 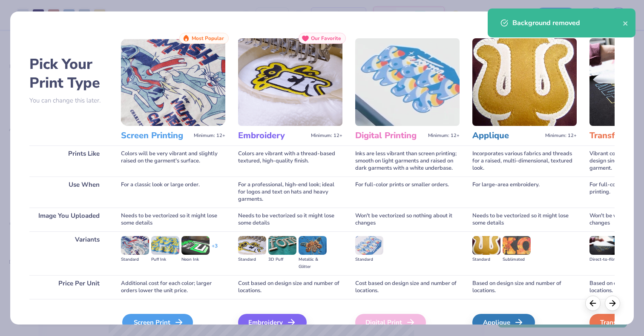 I want to click on img: Metallic & Glitter, so click(x=313, y=246).